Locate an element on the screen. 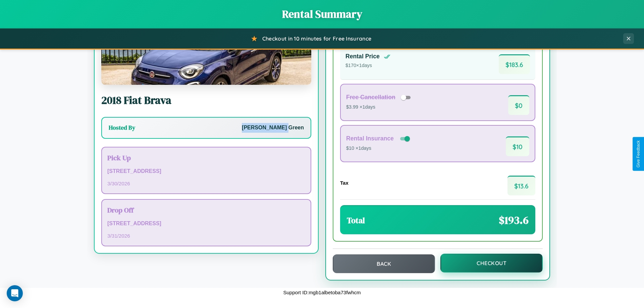  span: $ 183.6 is located at coordinates (514, 64).